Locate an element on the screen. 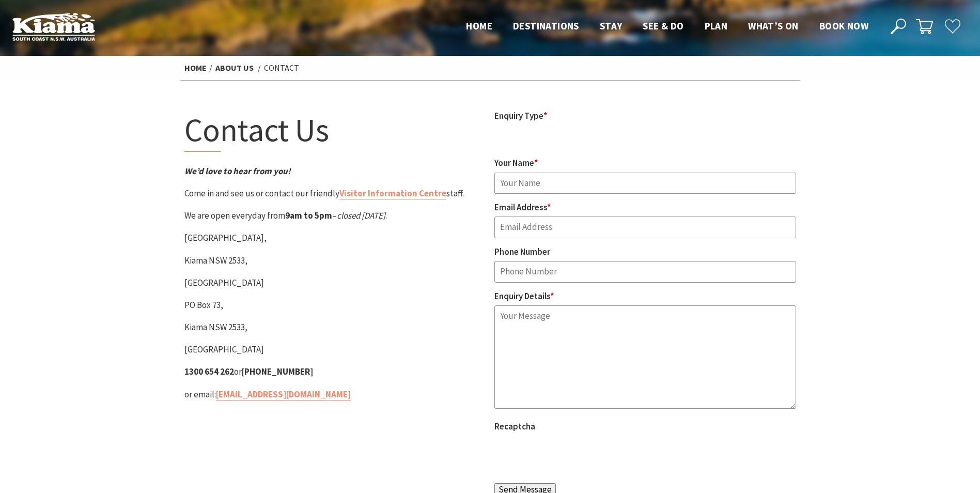  p: Come in and see us or contact our friendly staff. is located at coordinates (335, 193).